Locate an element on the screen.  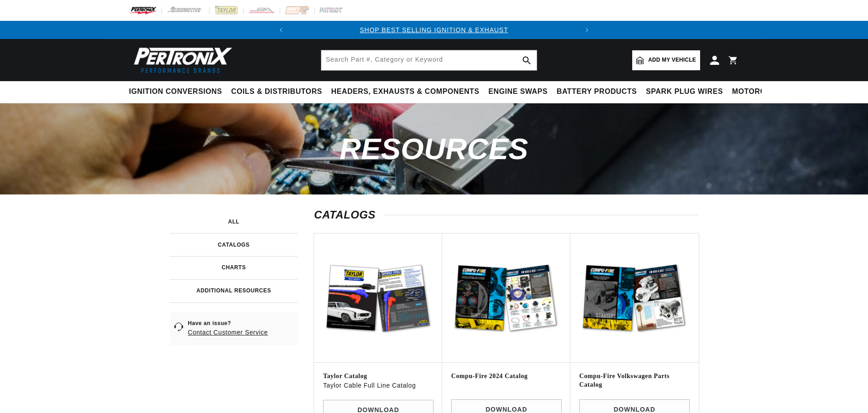
h3: Taylor Catalog is located at coordinates (378, 376).